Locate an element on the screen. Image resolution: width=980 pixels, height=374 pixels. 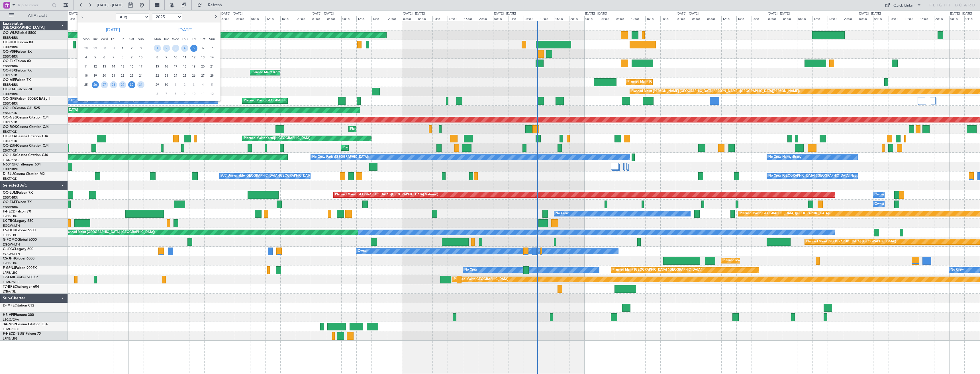
span: 7 is located at coordinates (114, 57).